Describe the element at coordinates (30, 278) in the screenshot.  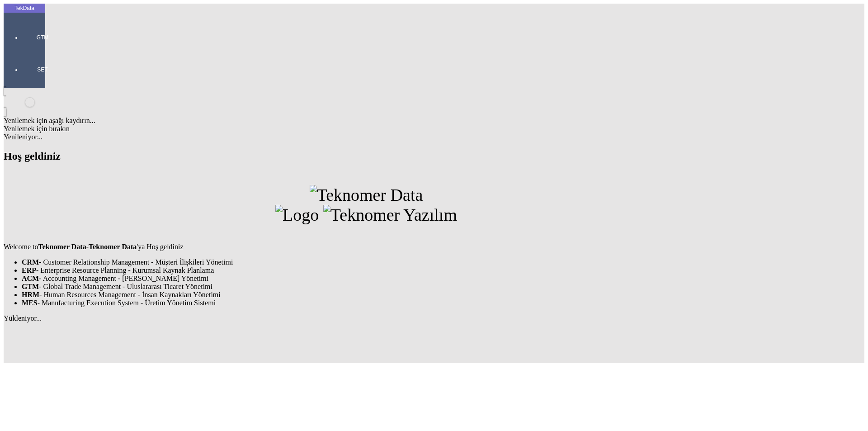
I see `strong: ACM` at that location.